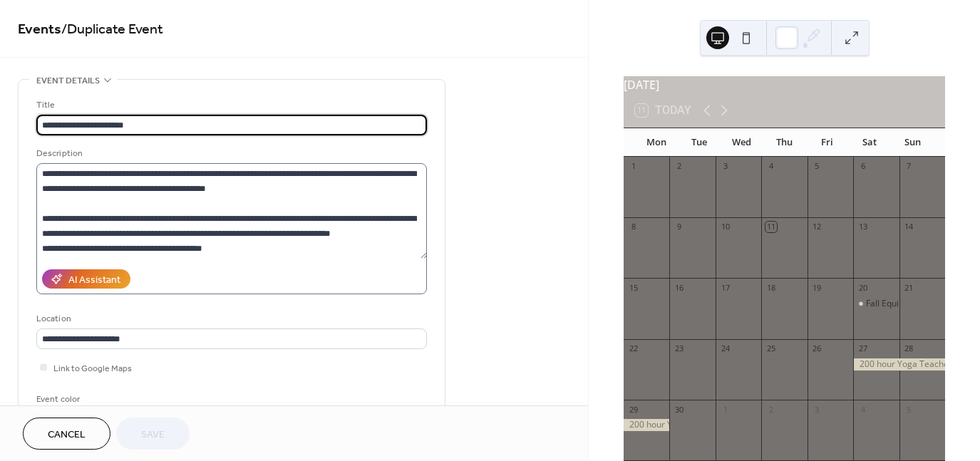  Describe the element at coordinates (827, 143) in the screenshot. I see `div: Fri` at that location.